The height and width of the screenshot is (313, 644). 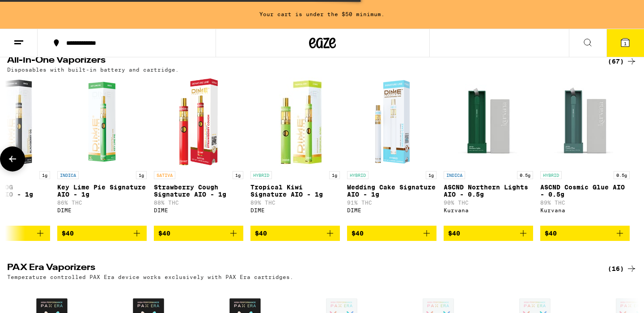 What do you see at coordinates (392, 122) in the screenshot?
I see `img: DIME - Wedding Cake Signature AIO - 1g` at bounding box center [392, 122].